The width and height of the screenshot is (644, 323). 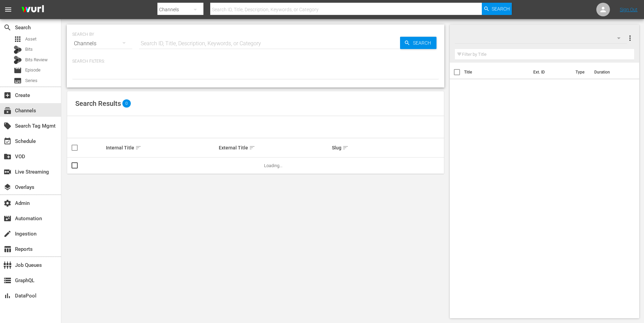 What do you see at coordinates (8, 265) in the screenshot?
I see `span: Job Queues` at bounding box center [8, 265].